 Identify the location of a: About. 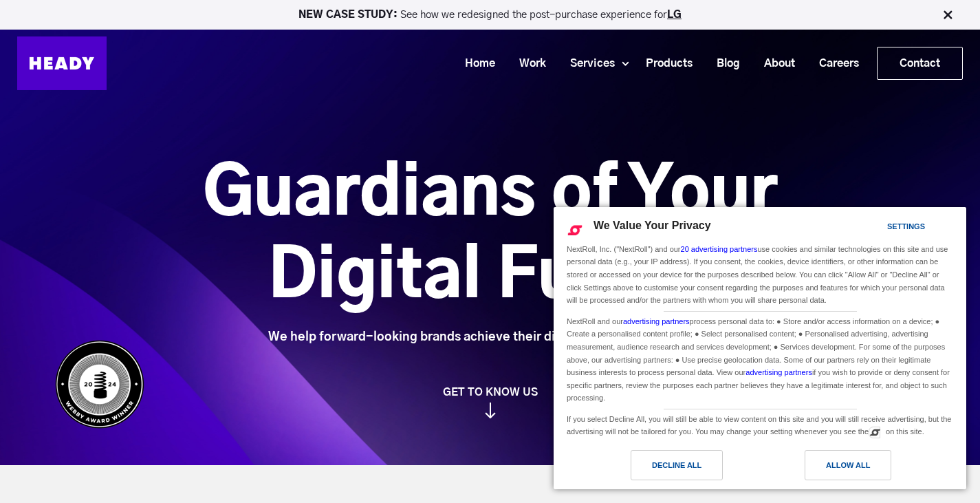
(774, 63).